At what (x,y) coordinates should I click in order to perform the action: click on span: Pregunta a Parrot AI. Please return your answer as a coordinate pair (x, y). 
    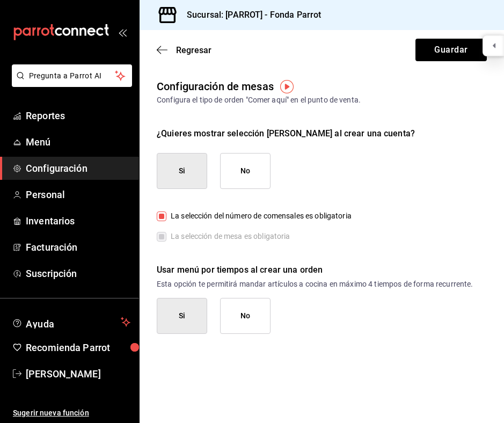
    Looking at the image, I should click on (72, 76).